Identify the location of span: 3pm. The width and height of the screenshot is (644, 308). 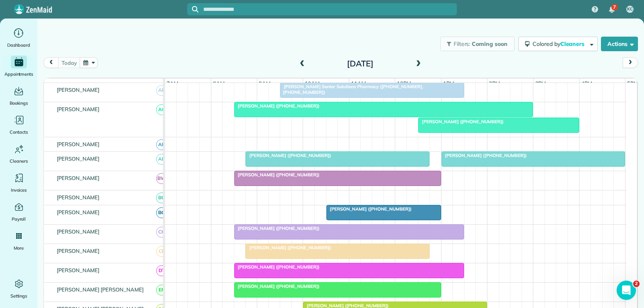
(540, 83).